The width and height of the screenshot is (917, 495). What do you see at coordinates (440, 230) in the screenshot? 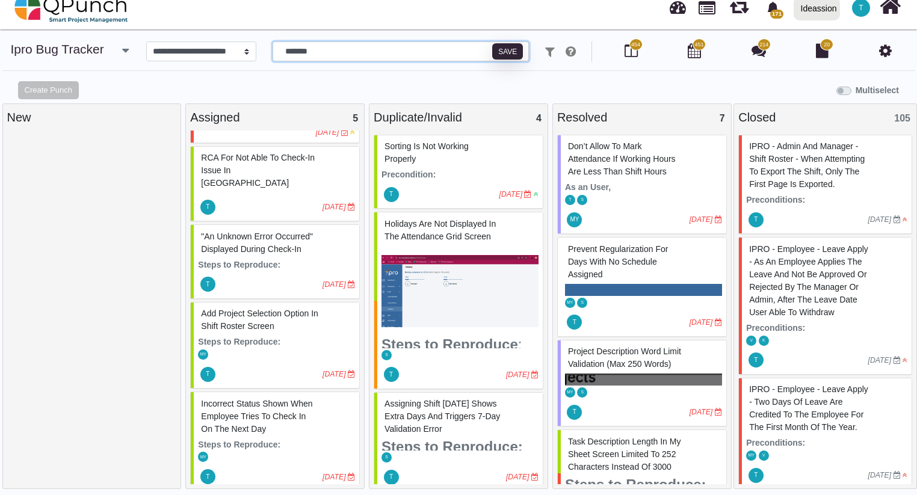
I see `span: #75370` at bounding box center [440, 230].